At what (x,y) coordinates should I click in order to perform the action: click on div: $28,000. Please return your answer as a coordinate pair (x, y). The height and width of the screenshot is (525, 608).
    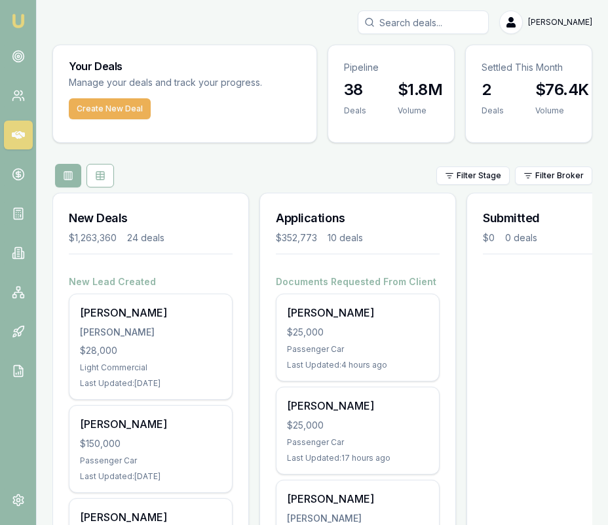
    Looking at the image, I should click on (151, 350).